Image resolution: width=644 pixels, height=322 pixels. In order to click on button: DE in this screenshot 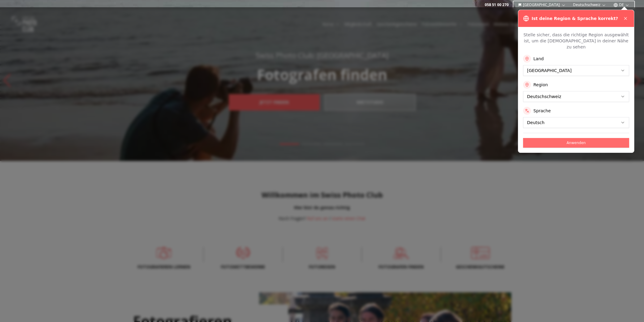, I will do `click(621, 5)`.